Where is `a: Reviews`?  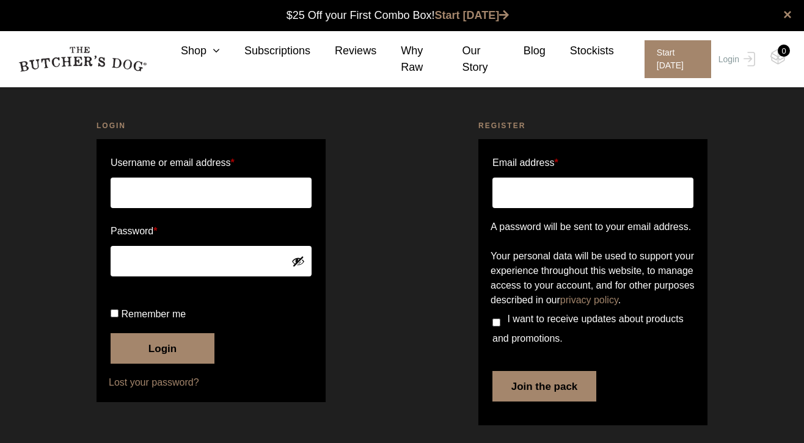
a: Reviews is located at coordinates (343, 51).